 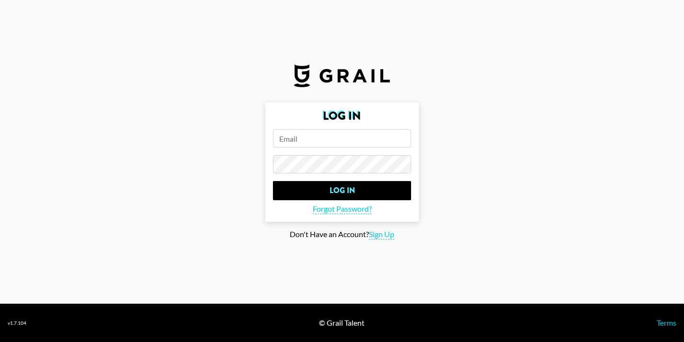 What do you see at coordinates (342, 191) in the screenshot?
I see `input: Log In` at bounding box center [342, 191].